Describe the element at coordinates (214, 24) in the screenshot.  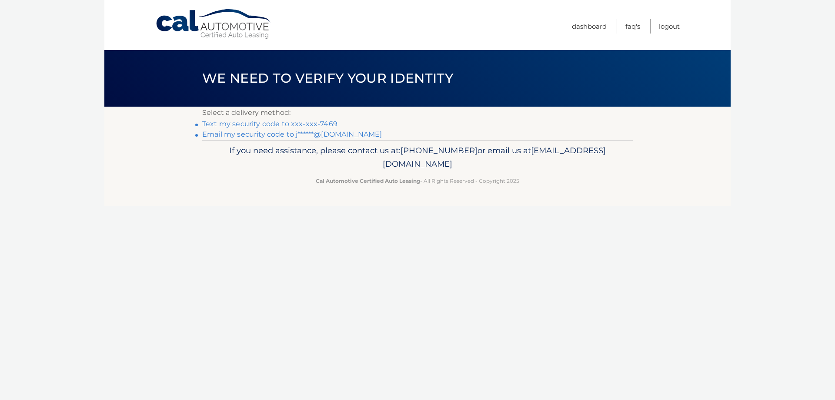
I see `a: Cal Automotive` at that location.